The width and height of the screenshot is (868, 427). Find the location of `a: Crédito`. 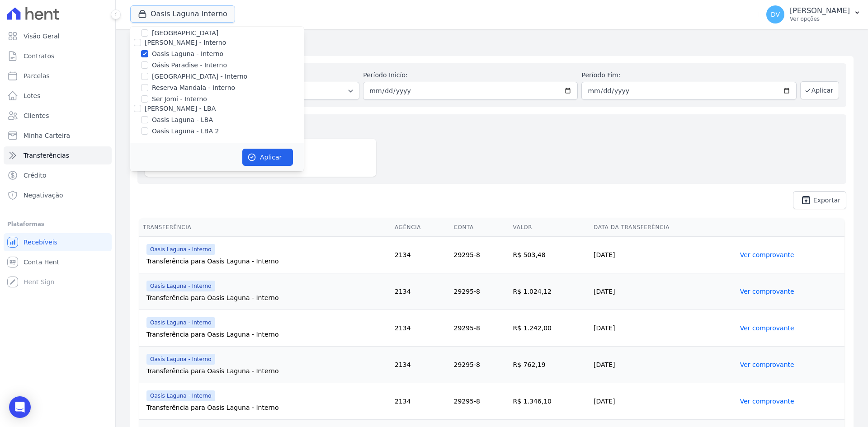

a: Crédito is located at coordinates (57, 175).